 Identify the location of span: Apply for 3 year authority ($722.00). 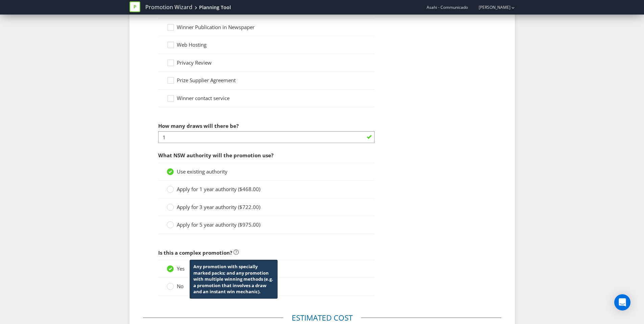
(218, 207).